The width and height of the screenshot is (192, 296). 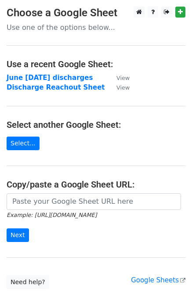 What do you see at coordinates (158, 280) in the screenshot?
I see `a: Google Sheets` at bounding box center [158, 280].